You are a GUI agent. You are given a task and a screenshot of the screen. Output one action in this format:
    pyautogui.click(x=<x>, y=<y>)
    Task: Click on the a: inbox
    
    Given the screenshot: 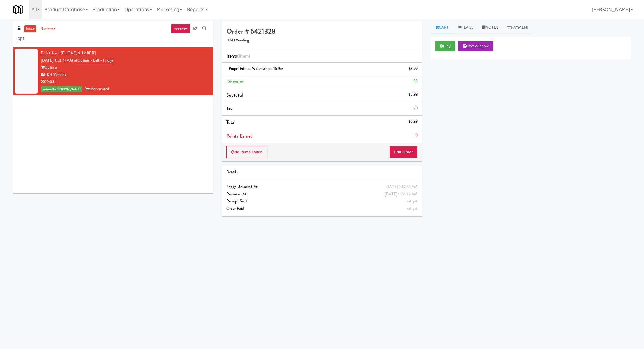 What is the action you would take?
    pyautogui.click(x=30, y=29)
    